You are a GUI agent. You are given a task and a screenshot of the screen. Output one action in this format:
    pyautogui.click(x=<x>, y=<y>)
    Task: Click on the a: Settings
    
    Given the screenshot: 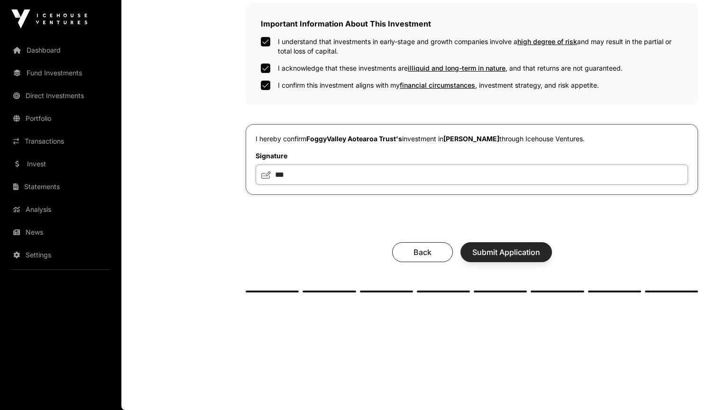 What is the action you would take?
    pyautogui.click(x=61, y=255)
    